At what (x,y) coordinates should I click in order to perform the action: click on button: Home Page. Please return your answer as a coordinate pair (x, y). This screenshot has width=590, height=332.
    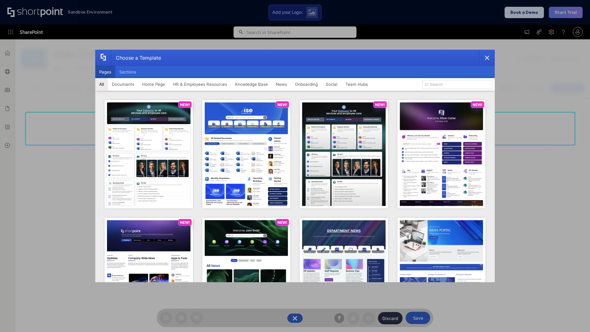
    Looking at the image, I should click on (154, 84).